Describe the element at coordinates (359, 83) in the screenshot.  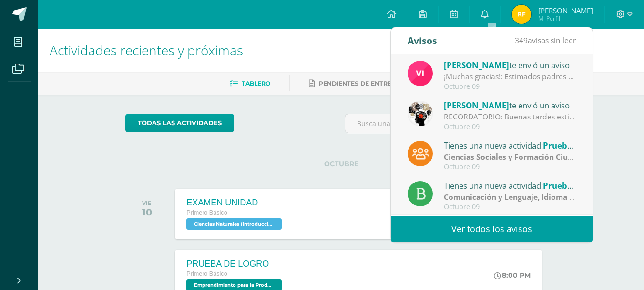
I see `span: Pendientes de entrega` at that location.